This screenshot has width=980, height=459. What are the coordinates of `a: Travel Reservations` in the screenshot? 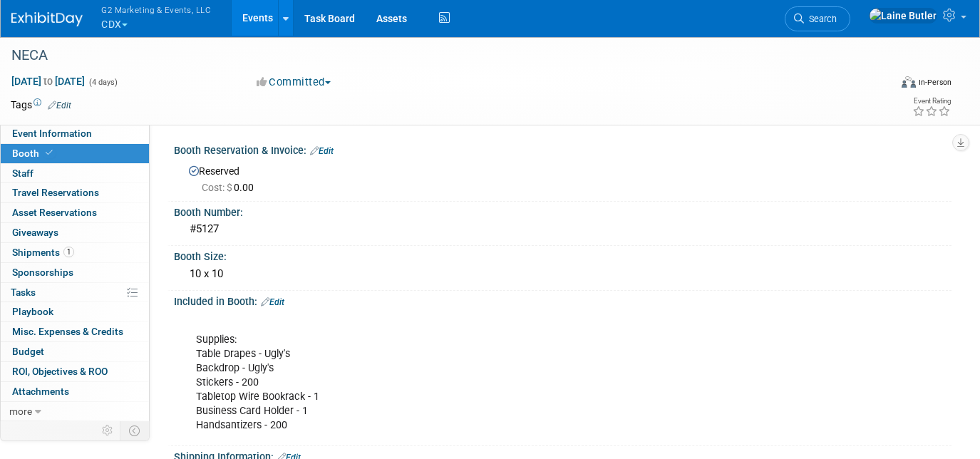 It's located at (75, 192).